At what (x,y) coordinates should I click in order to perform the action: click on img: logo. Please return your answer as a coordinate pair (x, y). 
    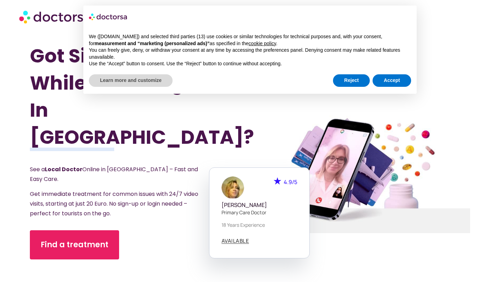
    Looking at the image, I should click on (108, 17).